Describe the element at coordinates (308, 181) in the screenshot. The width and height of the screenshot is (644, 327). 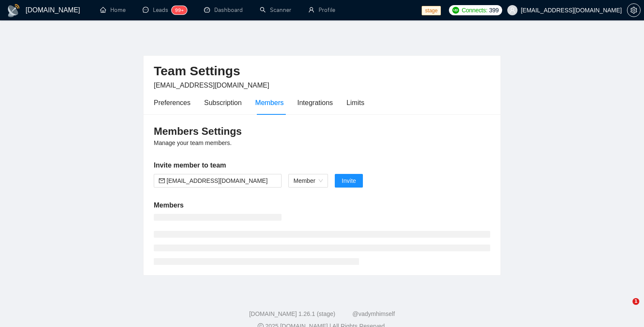
I see `span: Member` at that location.